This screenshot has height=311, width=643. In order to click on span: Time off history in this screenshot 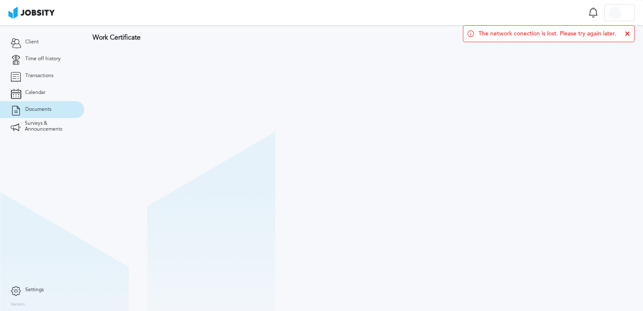, I will do `click(43, 59)`.